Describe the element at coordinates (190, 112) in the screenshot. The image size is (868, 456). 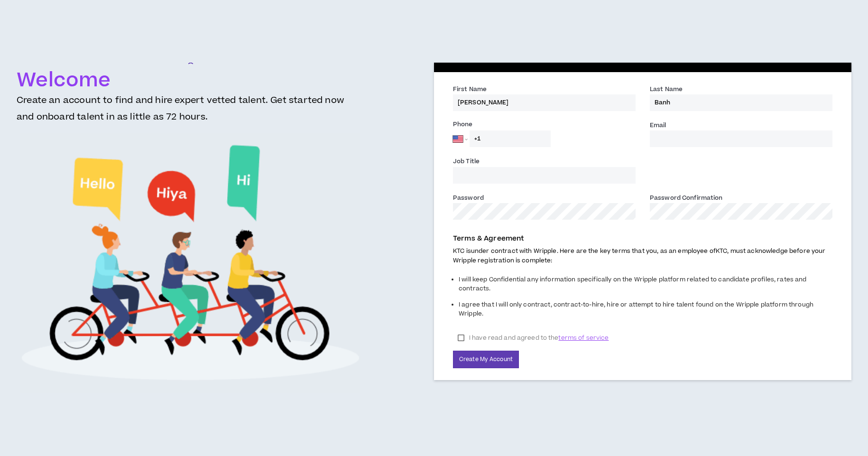
I see `h3: Create an account to find and hire expert vetted talent. Get started now and onboard talent in as...` at that location.